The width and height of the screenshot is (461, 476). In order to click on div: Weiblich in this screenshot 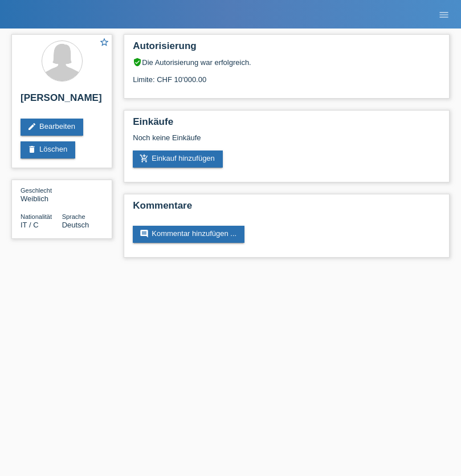, I will do `click(41, 195)`.